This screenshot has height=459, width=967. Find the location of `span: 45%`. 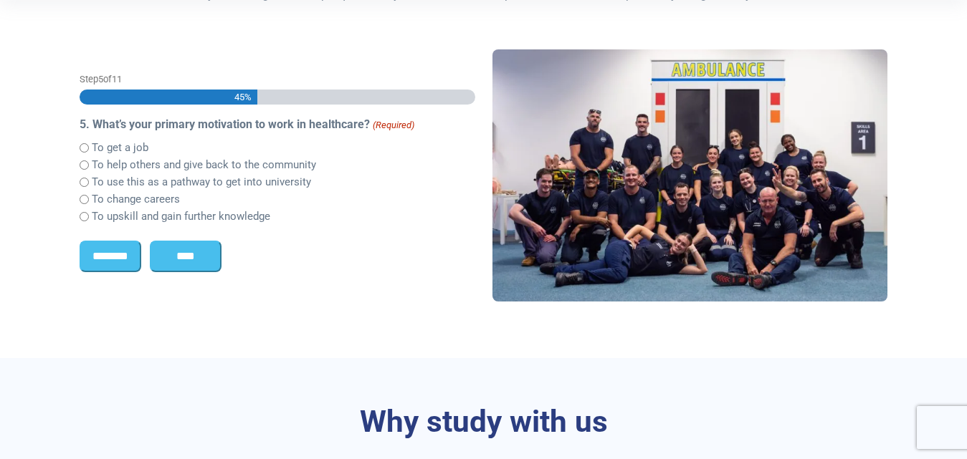

span: 45% is located at coordinates (242, 97).